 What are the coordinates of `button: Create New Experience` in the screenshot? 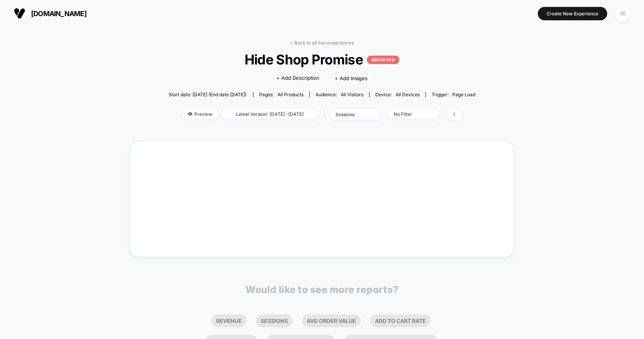 It's located at (572, 14).